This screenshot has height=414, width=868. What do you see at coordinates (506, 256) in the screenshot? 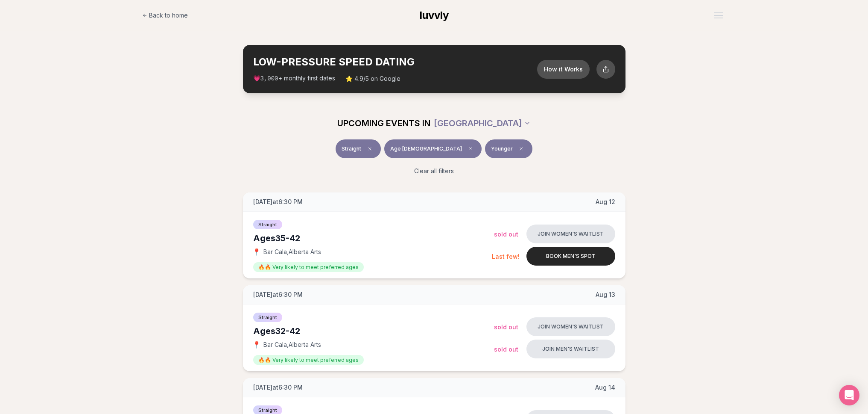
I see `span: Last few!` at bounding box center [506, 256].